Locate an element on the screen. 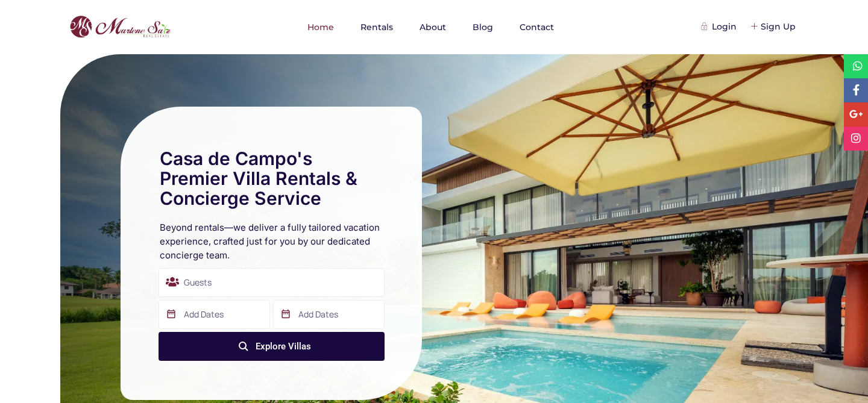  button: Explore Villas is located at coordinates (272, 347).